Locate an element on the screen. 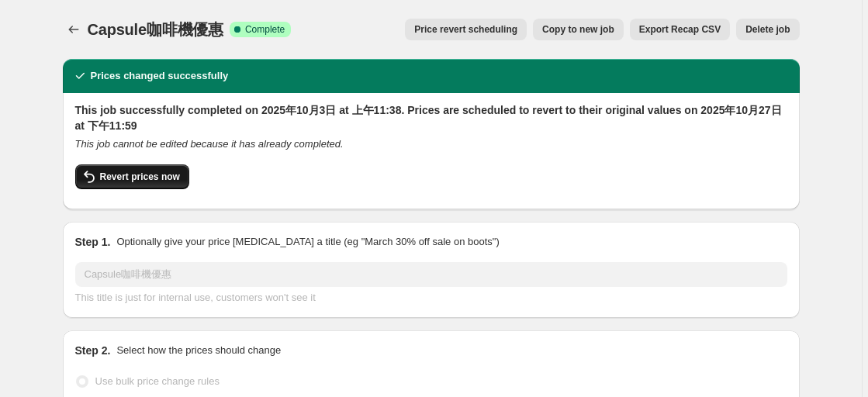 Image resolution: width=868 pixels, height=397 pixels. span: Revert prices now is located at coordinates (140, 177).